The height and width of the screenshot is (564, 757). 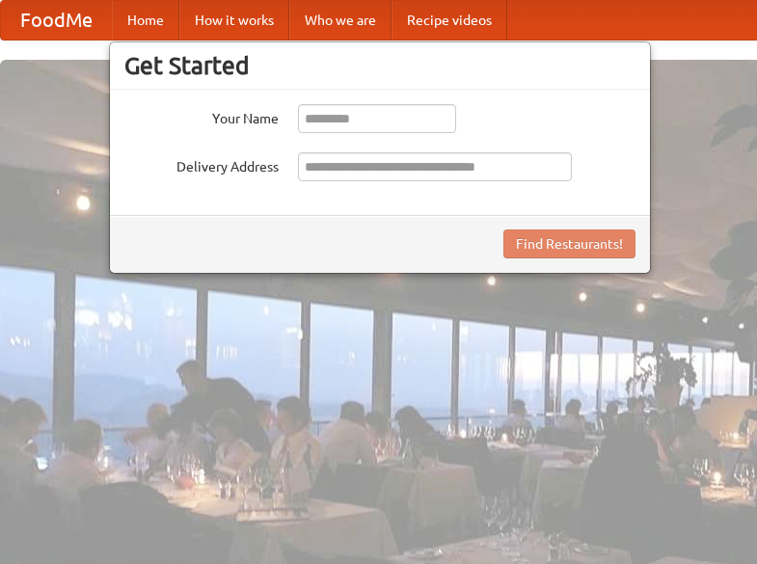 I want to click on a: Who we are, so click(x=340, y=20).